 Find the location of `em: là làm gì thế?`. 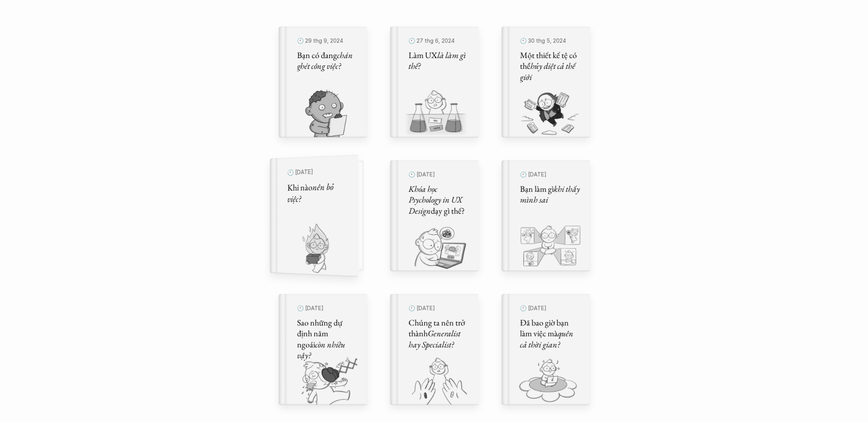

em: là làm gì thế? is located at coordinates (438, 61).